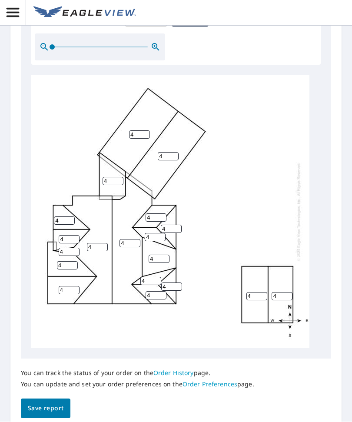 This screenshot has width=352, height=422. Describe the element at coordinates (46, 408) in the screenshot. I see `button: Save report` at that location.